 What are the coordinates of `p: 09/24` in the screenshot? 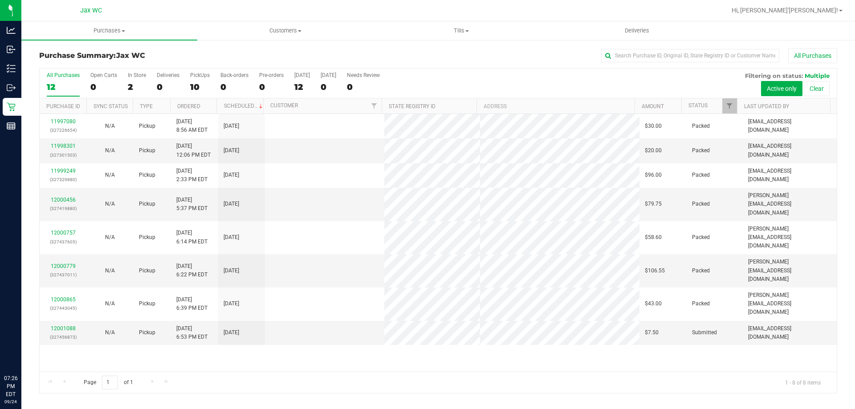 It's located at (11, 401).